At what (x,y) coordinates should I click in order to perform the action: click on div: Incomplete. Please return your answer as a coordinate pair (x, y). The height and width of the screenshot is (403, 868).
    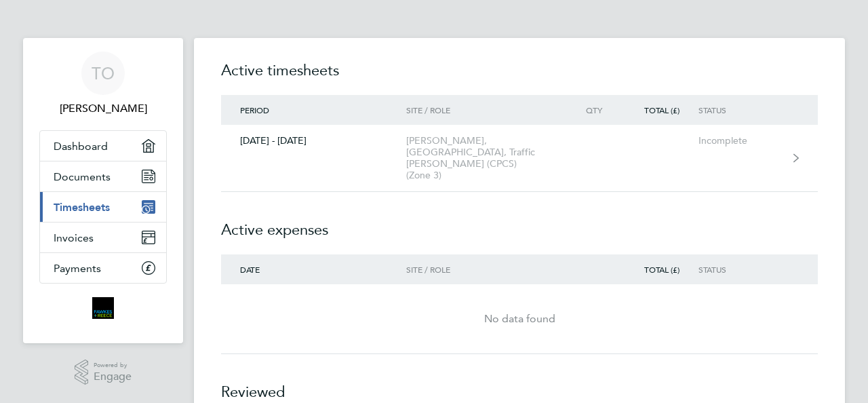
    Looking at the image, I should click on (740, 140).